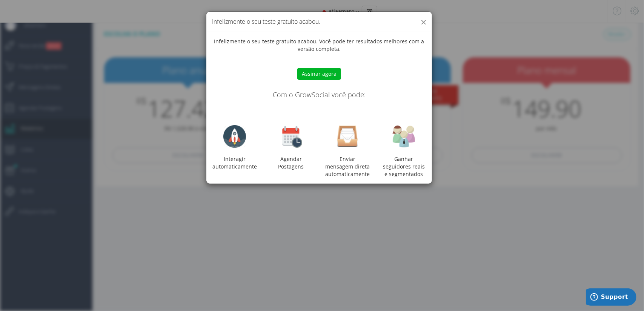  Describe the element at coordinates (319, 108) in the screenshot. I see `div: Infelizmente o seu teste gratuito acabou. Você pode ter resultados melhores com a versão completa.` at that location.